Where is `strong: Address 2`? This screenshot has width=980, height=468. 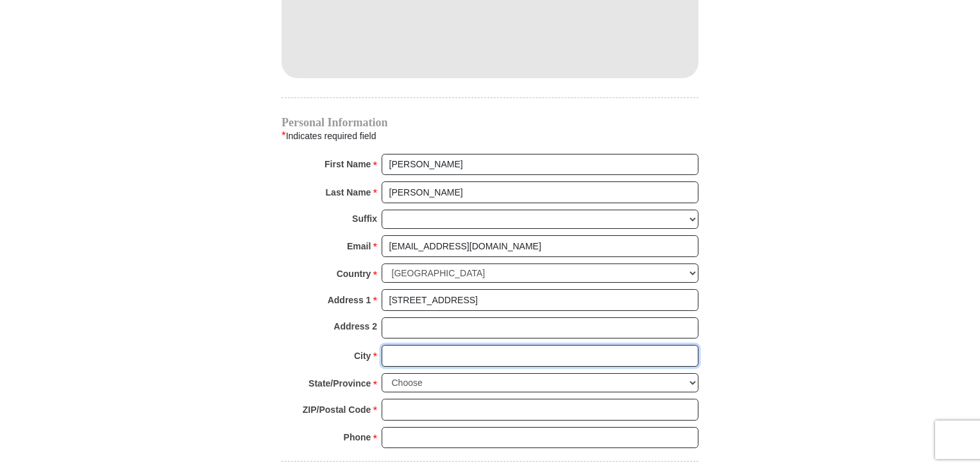
strong: Address 2 is located at coordinates (355, 327).